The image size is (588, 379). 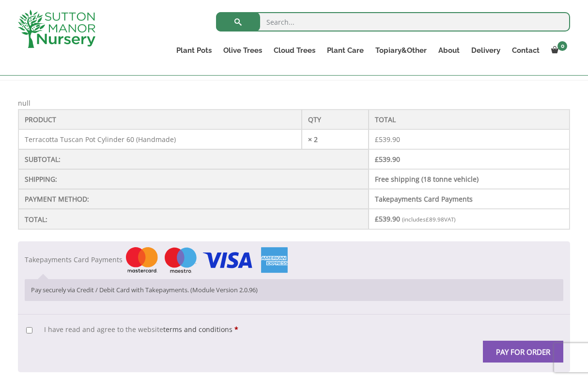 I want to click on abbr: required, so click(x=236, y=329).